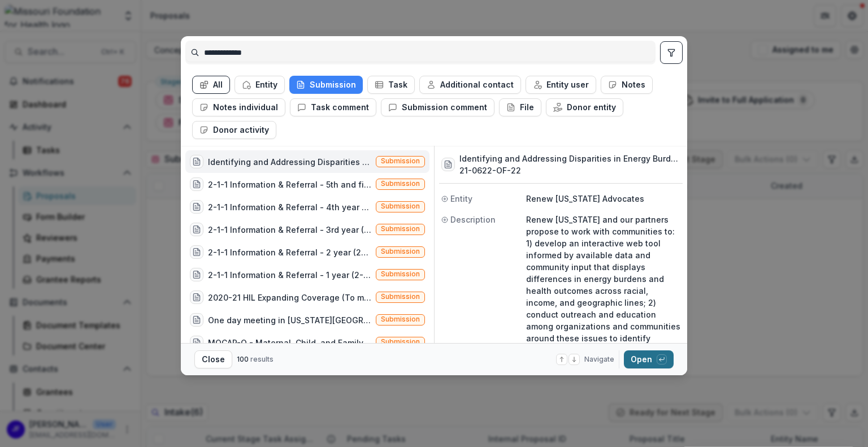 This screenshot has width=868, height=447. Describe the element at coordinates (437, 108) in the screenshot. I see `button: Submission comment` at that location.